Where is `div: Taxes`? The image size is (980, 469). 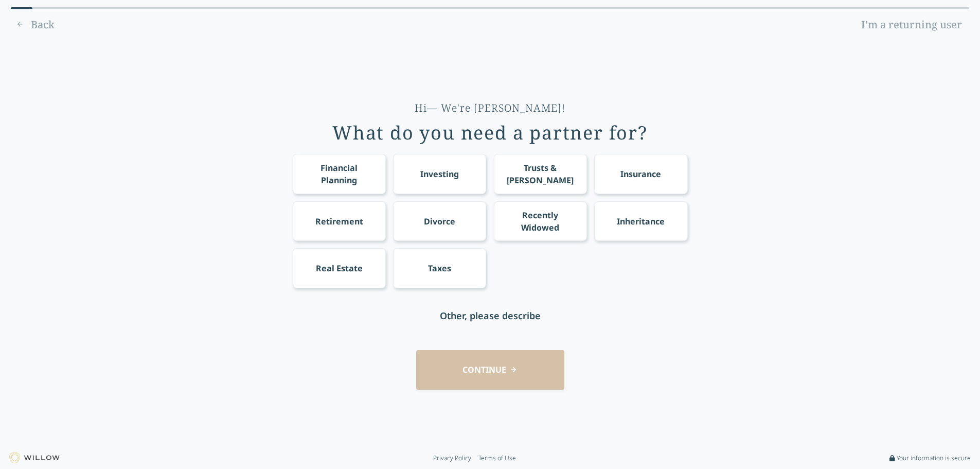 div: Taxes is located at coordinates (440, 268).